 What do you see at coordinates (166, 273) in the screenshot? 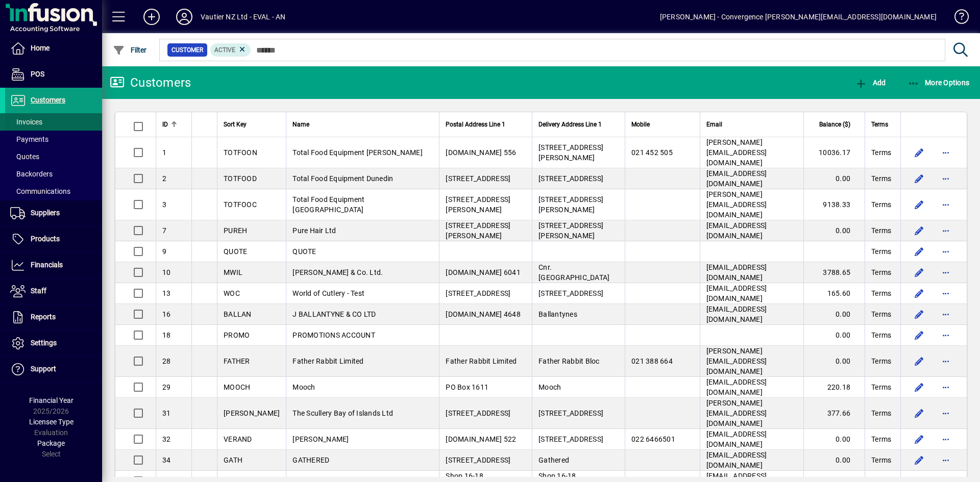
I see `span: 10` at bounding box center [166, 273].